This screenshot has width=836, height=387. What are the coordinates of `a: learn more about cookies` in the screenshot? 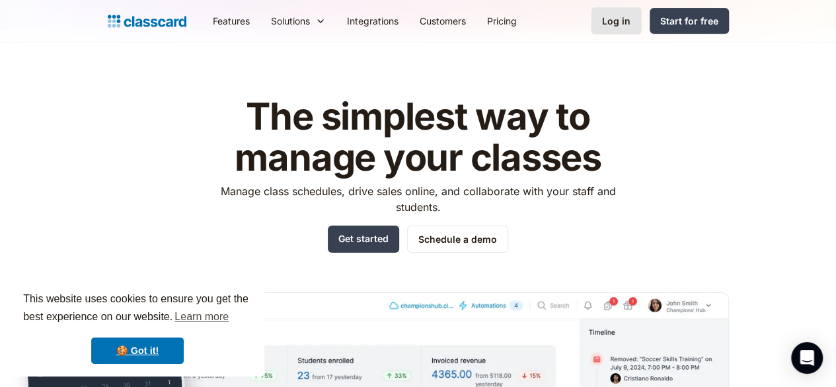 It's located at (202, 317).